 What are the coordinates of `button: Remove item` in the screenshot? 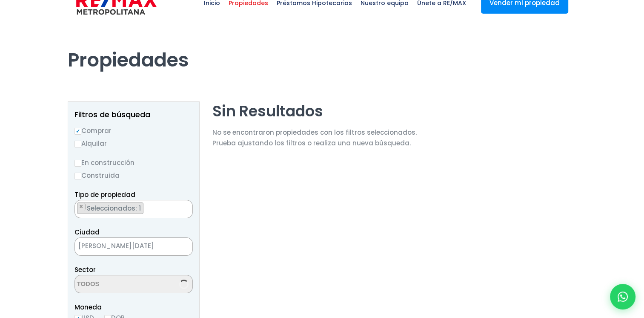 It's located at (82, 206).